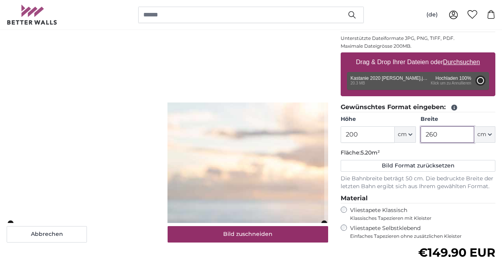 The height and width of the screenshot is (257, 502). What do you see at coordinates (418, 166) in the screenshot?
I see `button: Bild Format zurücksetzen` at bounding box center [418, 166].